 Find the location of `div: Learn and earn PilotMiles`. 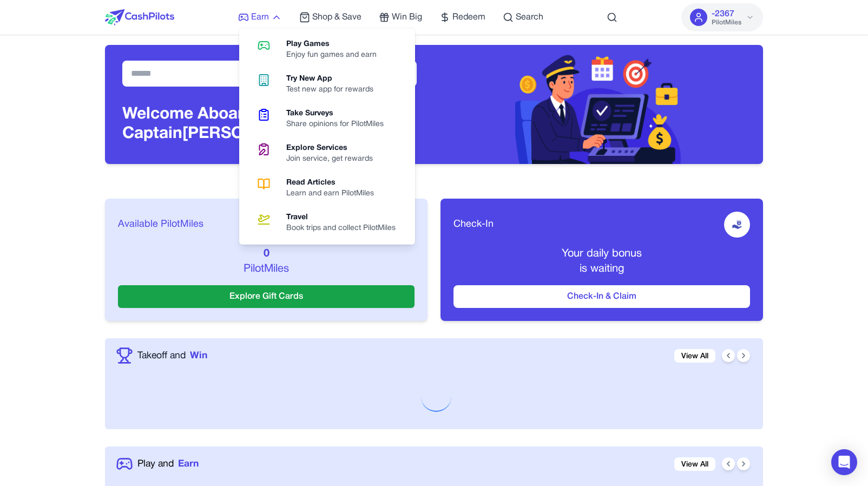

div: Learn and earn PilotMiles is located at coordinates (334, 193).